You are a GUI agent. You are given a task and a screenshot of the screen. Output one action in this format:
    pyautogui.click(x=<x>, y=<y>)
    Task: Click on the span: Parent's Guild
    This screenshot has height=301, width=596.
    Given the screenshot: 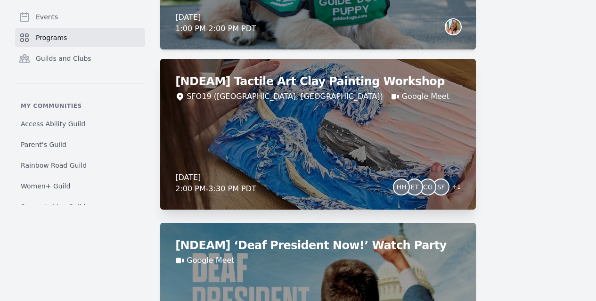 What is the action you would take?
    pyautogui.click(x=43, y=145)
    